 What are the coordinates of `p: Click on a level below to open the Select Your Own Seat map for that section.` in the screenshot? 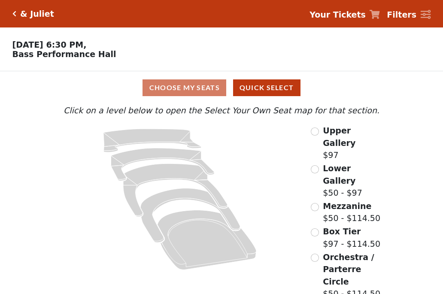 It's located at (222, 110).